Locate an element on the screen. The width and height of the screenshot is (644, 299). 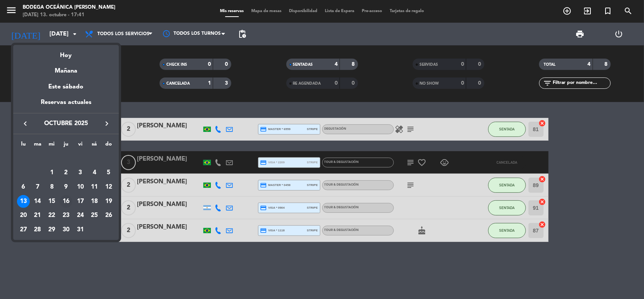
button: keyboard_arrow_left is located at coordinates (25, 124).